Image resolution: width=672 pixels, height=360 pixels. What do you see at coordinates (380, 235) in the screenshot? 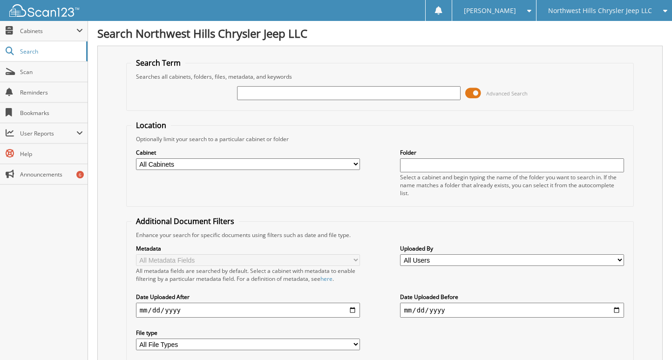
I see `div: Enhance your search for specific documents using filters such as date and file type.` at bounding box center [380, 235].